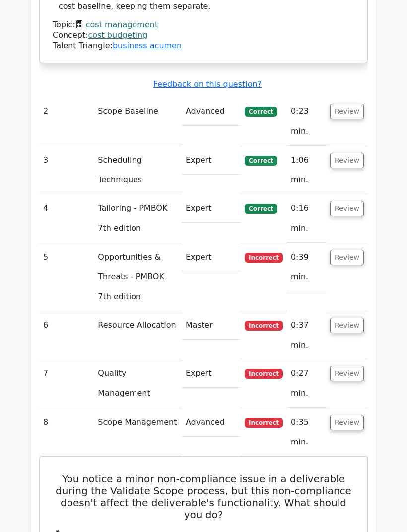  I want to click on td: 8, so click(66, 432).